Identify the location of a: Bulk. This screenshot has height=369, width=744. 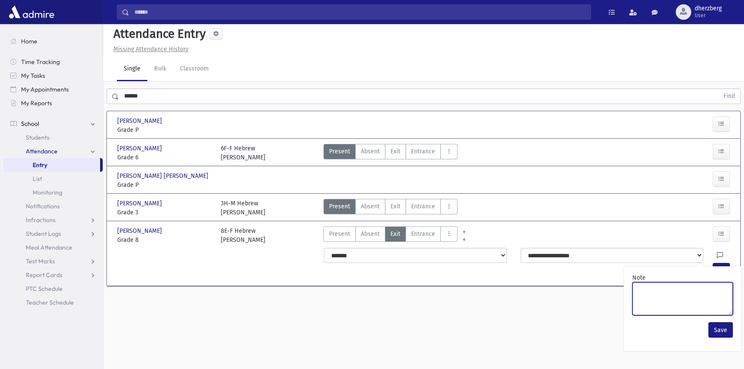
(160, 69).